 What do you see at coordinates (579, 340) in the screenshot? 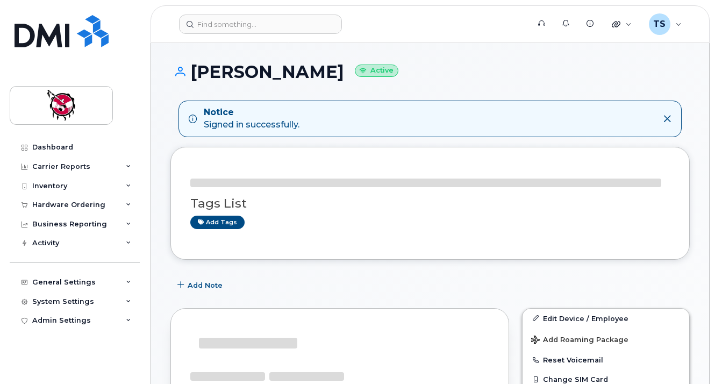
I see `span: Add Roaming Package` at bounding box center [579, 340].